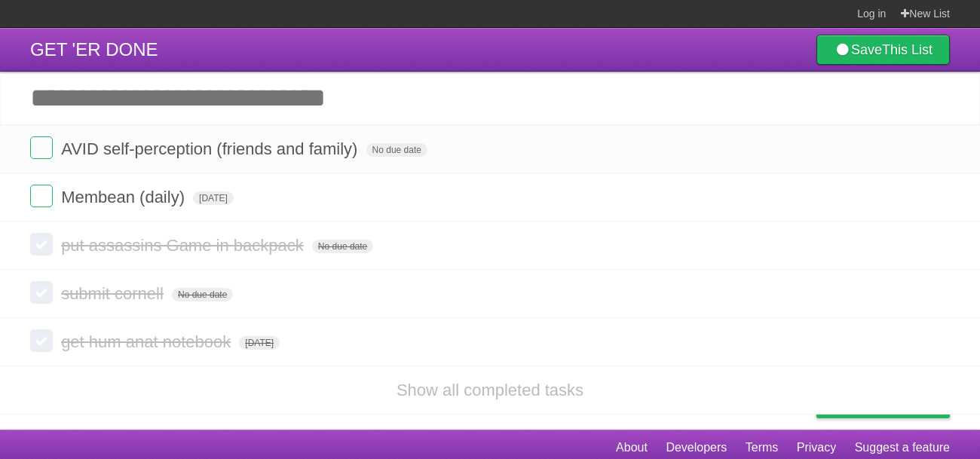  What do you see at coordinates (94, 49) in the screenshot?
I see `span: GET 'ER DONE` at bounding box center [94, 49].